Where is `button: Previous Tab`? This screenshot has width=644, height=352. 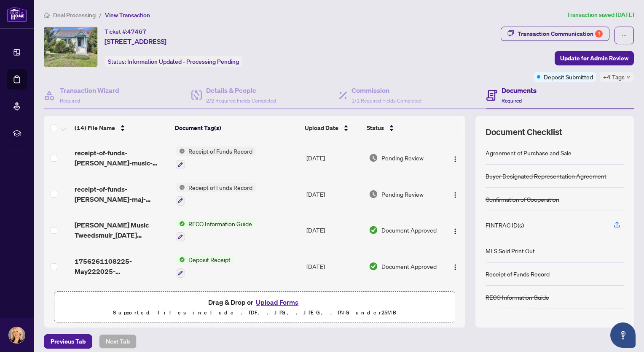 button: Previous Tab is located at coordinates (68, 341).